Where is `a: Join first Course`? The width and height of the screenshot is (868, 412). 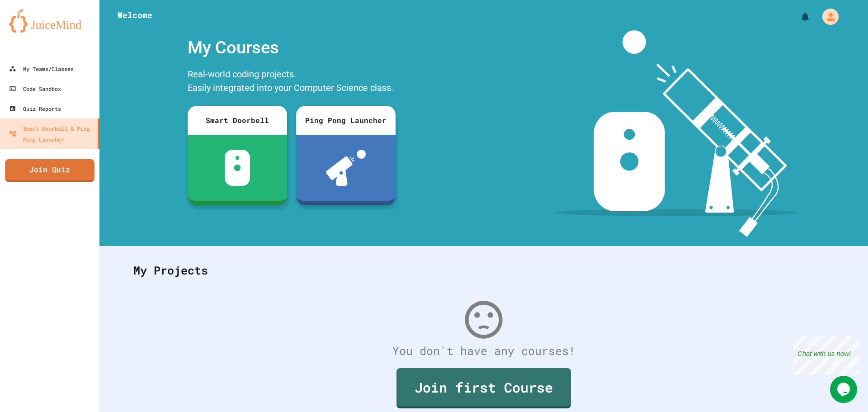
a: Join first Course is located at coordinates (484, 388).